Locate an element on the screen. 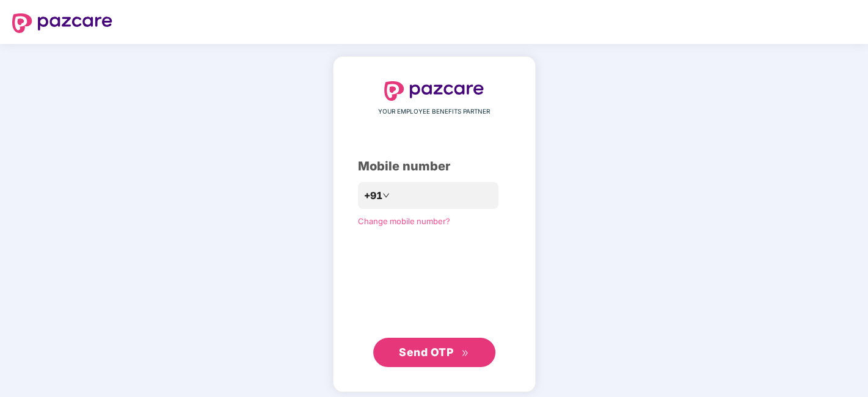  span: YOUR EMPLOYEE BENEFITS PARTNER is located at coordinates (434, 112).